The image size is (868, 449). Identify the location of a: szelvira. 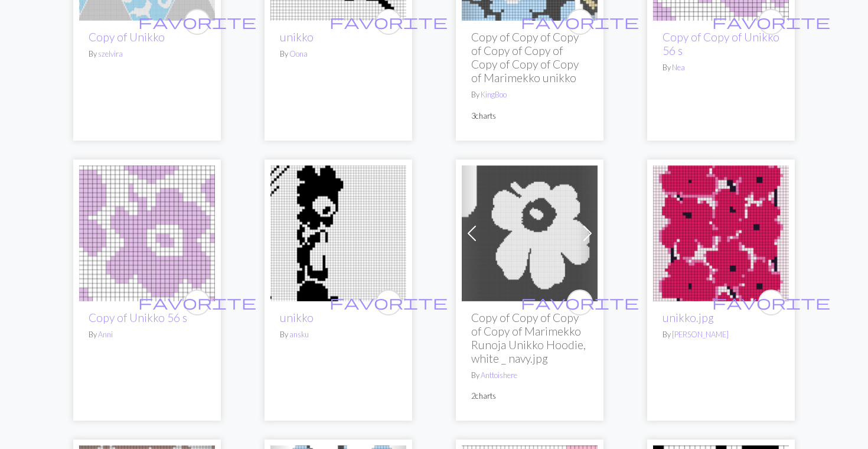
(110, 54).